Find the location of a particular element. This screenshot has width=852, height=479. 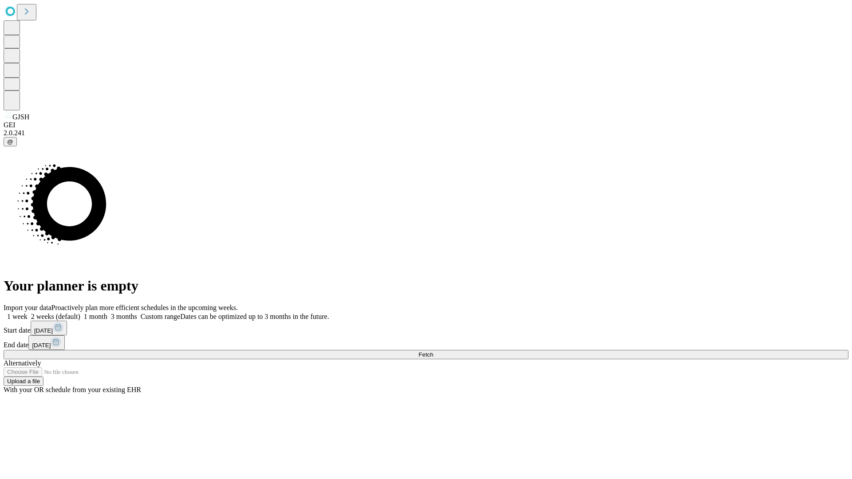

span: Dates can be optimized up to 3 months in the future. is located at coordinates (254, 316).